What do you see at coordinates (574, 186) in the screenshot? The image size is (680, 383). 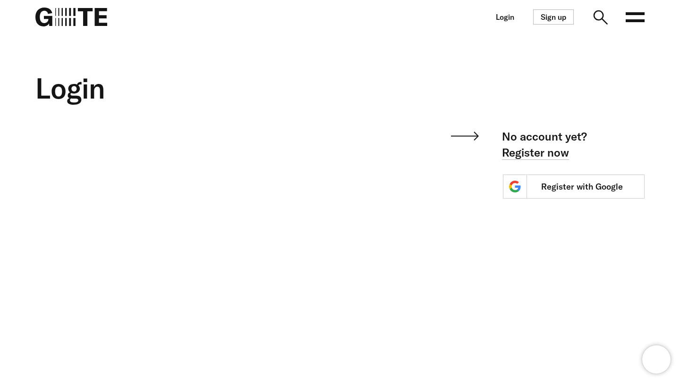 I see `a: Register with Google` at bounding box center [574, 186].